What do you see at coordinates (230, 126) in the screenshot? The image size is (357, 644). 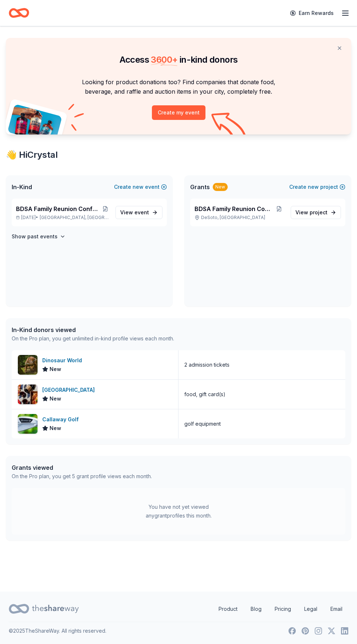 I see `img: Curvy arrow` at bounding box center [230, 126].